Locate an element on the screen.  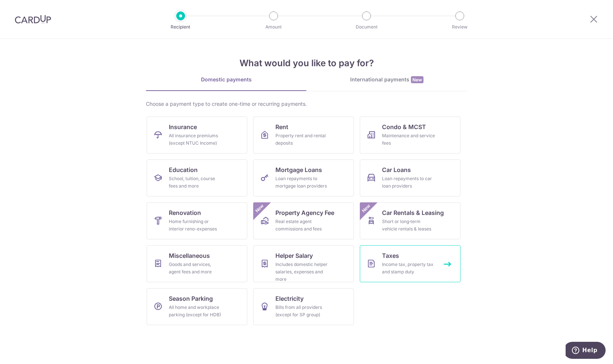
span: Renovation is located at coordinates (185, 212).